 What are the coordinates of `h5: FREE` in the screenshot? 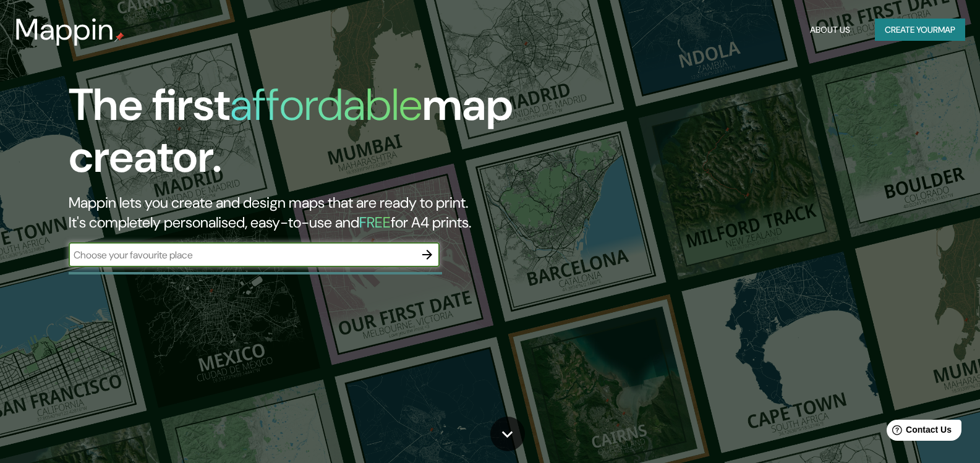 It's located at (375, 222).